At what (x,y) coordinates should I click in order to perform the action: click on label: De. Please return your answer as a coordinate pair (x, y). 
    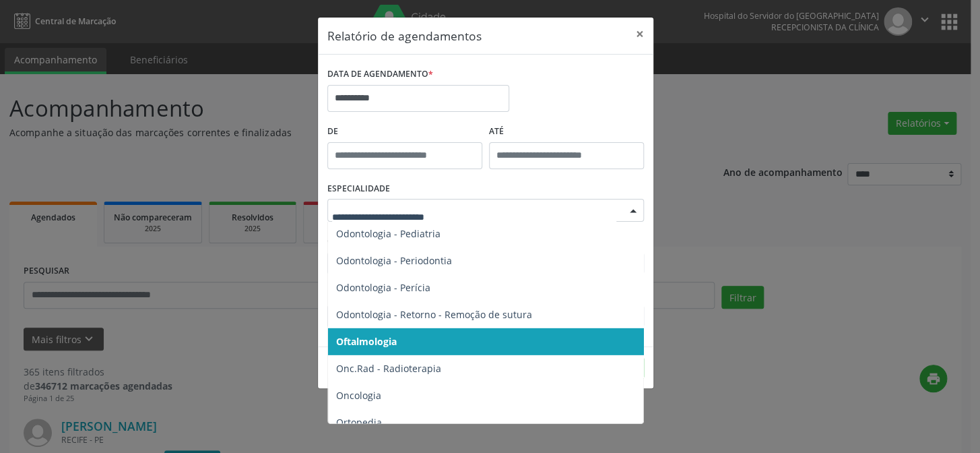
    Looking at the image, I should click on (405, 131).